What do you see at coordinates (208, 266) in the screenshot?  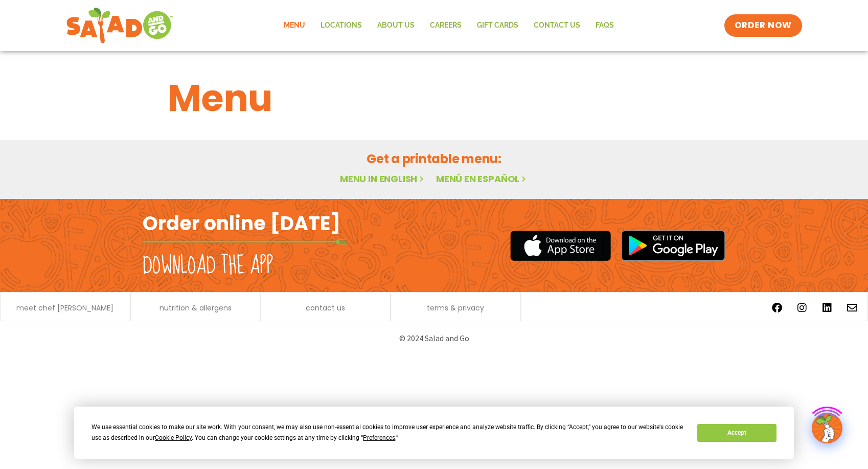 I see `h2: Download the app` at bounding box center [208, 266].